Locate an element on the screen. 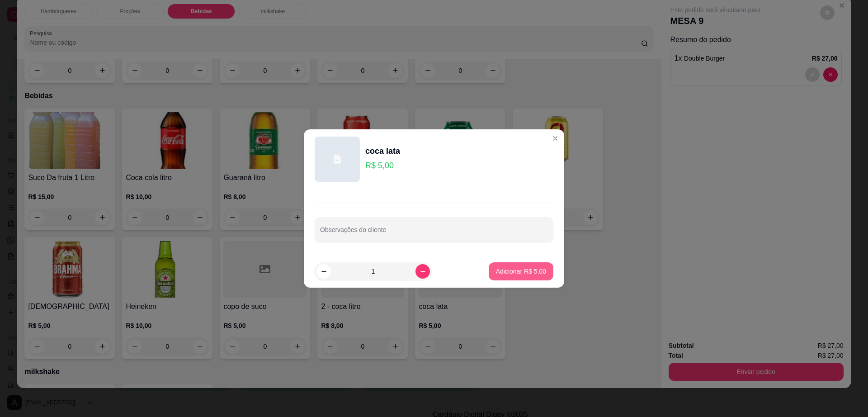  p: Adicionar R$ 5,00 is located at coordinates (521, 271).